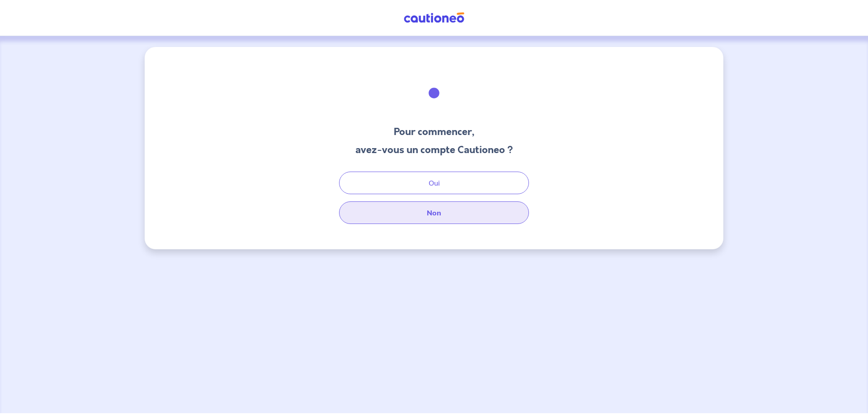 The image size is (868, 415). I want to click on img: illu_welcome.svg, so click(434, 93).